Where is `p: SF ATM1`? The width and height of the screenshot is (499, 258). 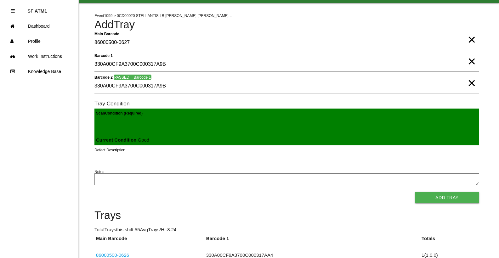
p: SF ATM1 is located at coordinates (37, 8).